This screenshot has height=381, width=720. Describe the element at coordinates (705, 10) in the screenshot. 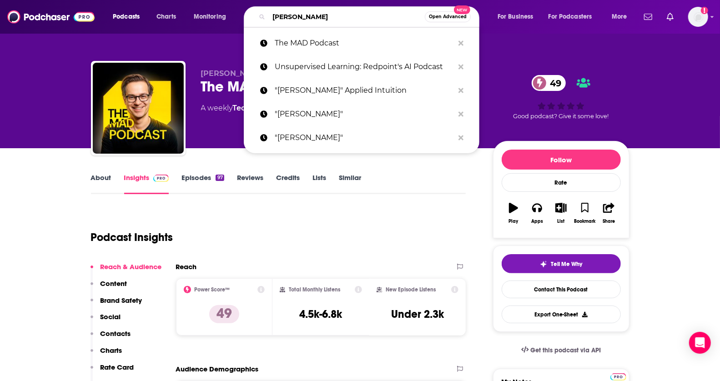

I see `svg: Add a profile image` at that location.